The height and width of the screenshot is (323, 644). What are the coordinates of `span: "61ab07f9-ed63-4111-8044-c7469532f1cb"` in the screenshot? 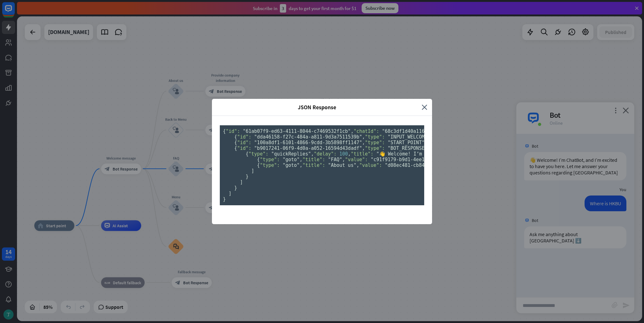 It's located at (296, 131).